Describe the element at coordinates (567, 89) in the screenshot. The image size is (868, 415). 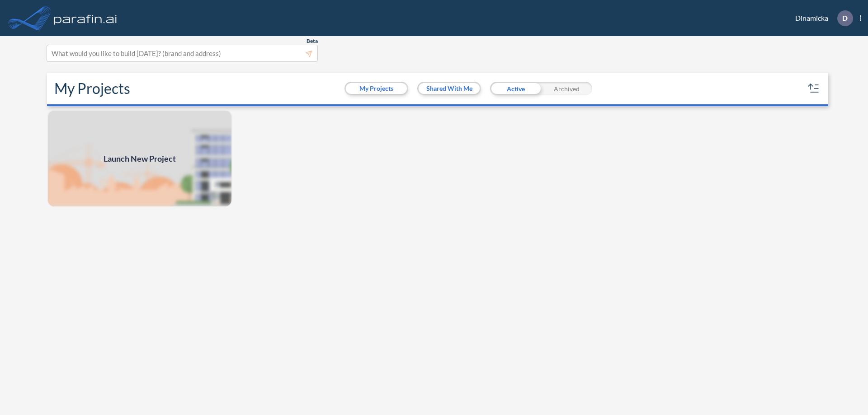
I see `div: Archived` at that location.